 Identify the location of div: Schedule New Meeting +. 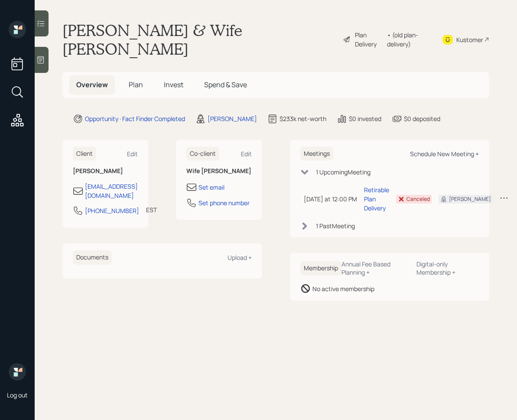
(444, 154).